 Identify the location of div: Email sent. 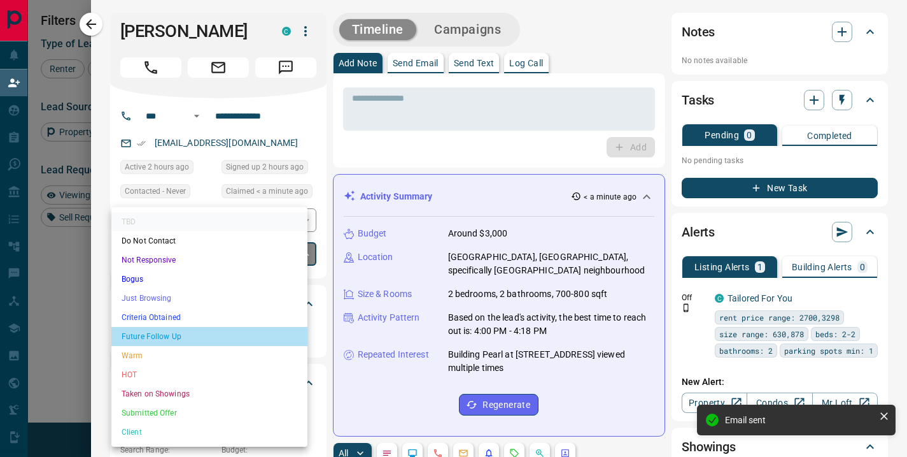
(800, 420).